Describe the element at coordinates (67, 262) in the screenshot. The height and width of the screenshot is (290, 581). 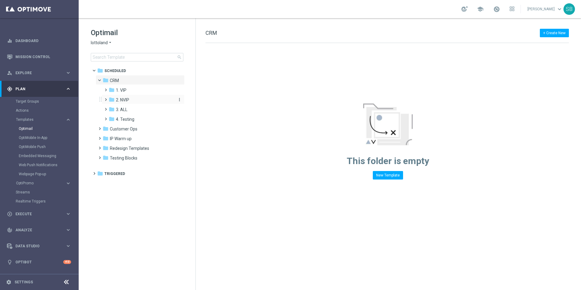
I see `div: +10` at that location.